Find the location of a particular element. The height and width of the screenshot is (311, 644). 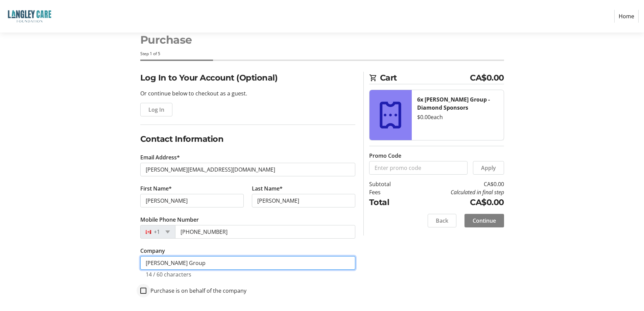

label: Mobile Phone Number is located at coordinates (169, 220).